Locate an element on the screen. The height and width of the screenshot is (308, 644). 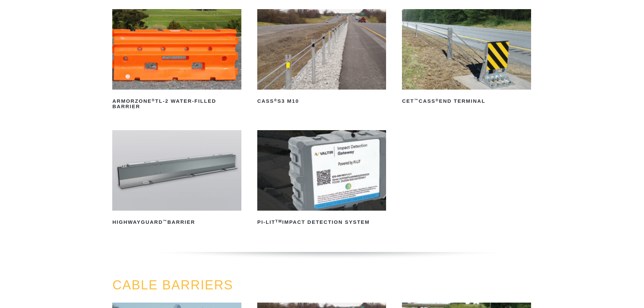
h2: CASS S3 M10 is located at coordinates (321, 101).